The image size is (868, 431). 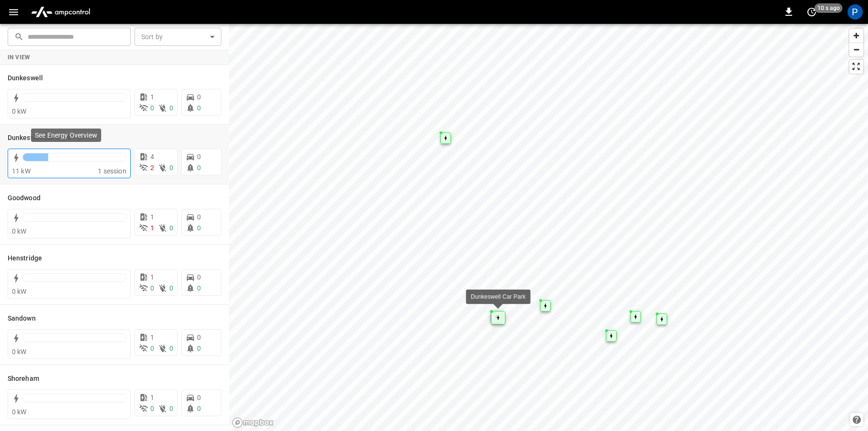 What do you see at coordinates (253, 422) in the screenshot?
I see `a: Mapbox homepage` at bounding box center [253, 422].